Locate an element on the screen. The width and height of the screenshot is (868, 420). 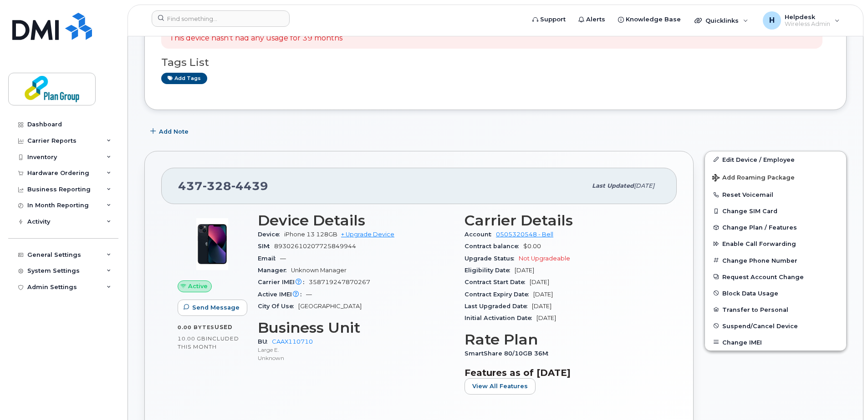
p: Unknown is located at coordinates (356, 358).